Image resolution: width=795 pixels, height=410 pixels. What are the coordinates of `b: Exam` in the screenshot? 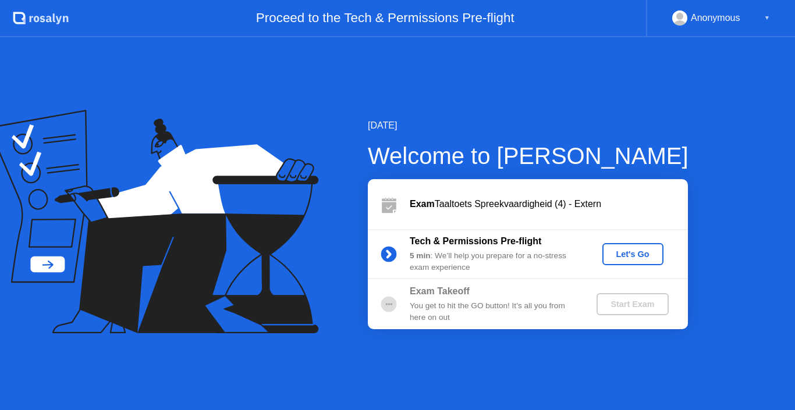 It's located at (422, 204).